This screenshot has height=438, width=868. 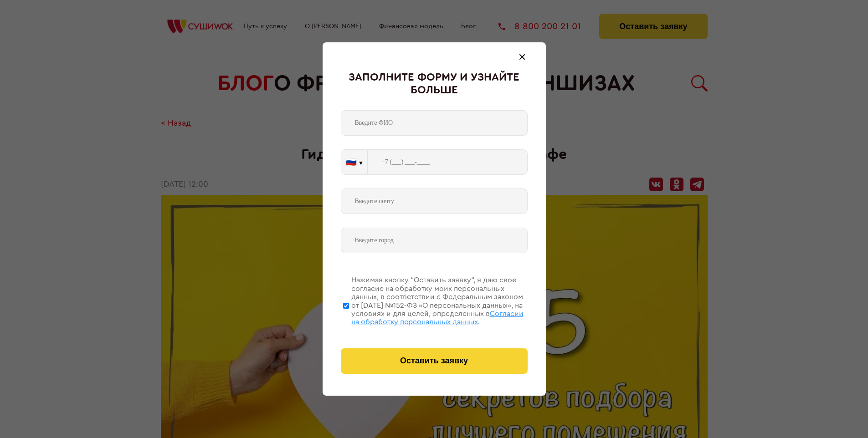 What do you see at coordinates (434, 201) in the screenshot?
I see `input: Введите почту` at bounding box center [434, 201].